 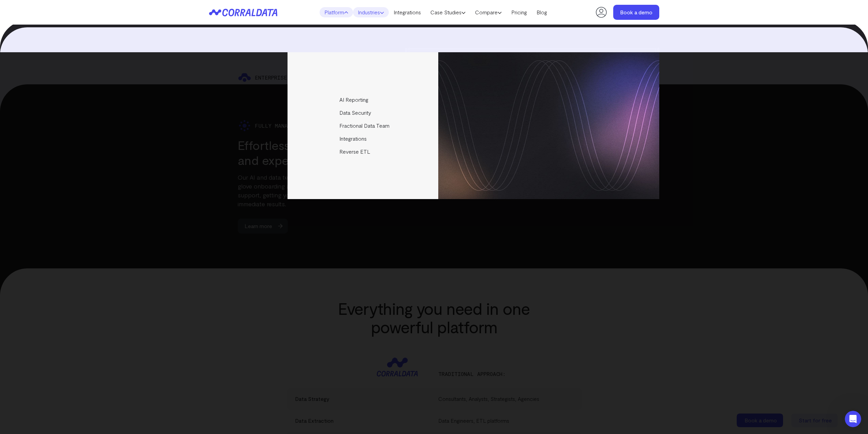 I want to click on a: AI Reporting, so click(x=363, y=100).